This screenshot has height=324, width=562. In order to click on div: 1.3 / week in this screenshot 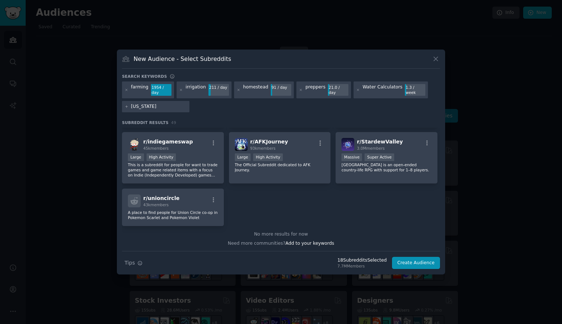, I will do `click(415, 90)`.